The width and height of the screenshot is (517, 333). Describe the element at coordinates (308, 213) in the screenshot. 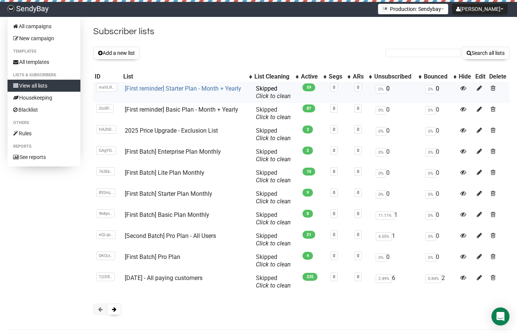

I see `span: 8` at that location.